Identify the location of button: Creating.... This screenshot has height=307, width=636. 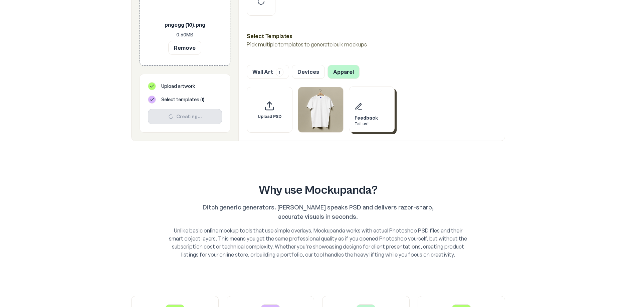
(185, 117).